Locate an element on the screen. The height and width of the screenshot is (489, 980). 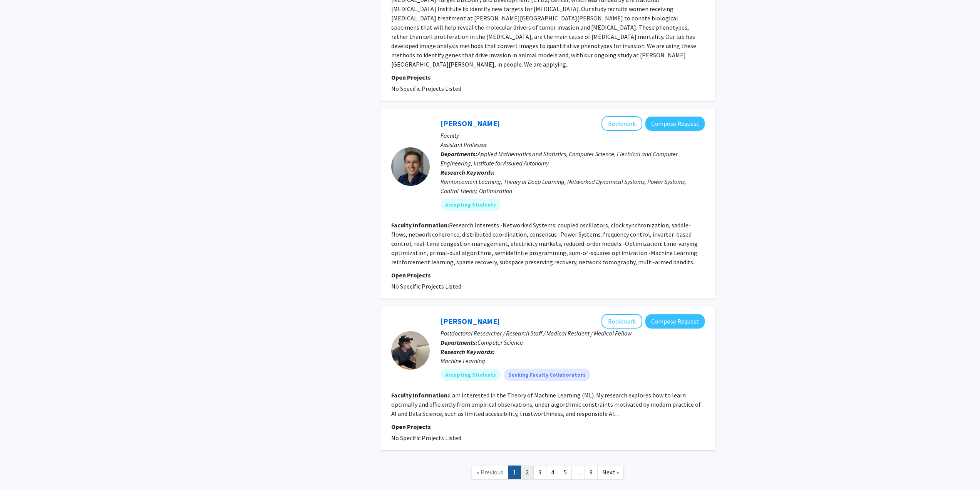
div: Machine Learning is located at coordinates (573, 361).